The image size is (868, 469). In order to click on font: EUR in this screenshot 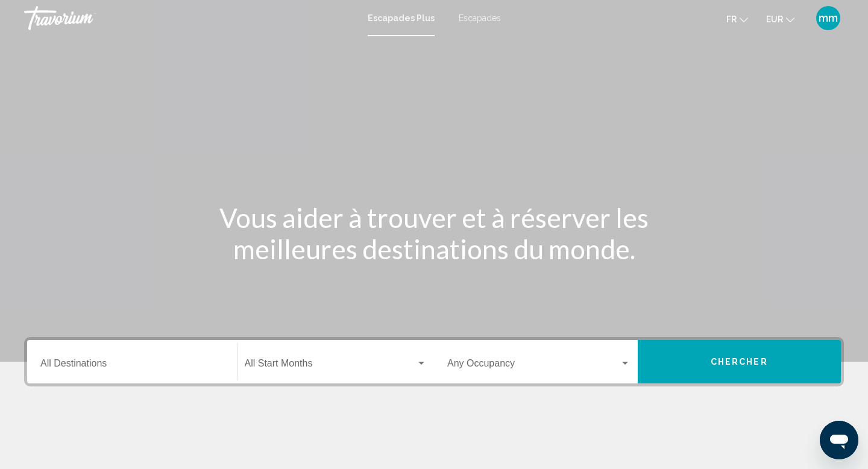, I will do `click(774, 19)`.